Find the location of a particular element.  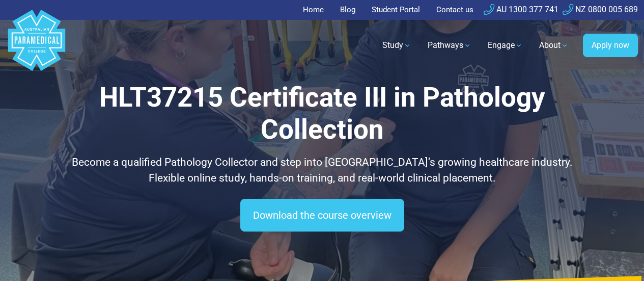

a: Engage is located at coordinates (505, 45).